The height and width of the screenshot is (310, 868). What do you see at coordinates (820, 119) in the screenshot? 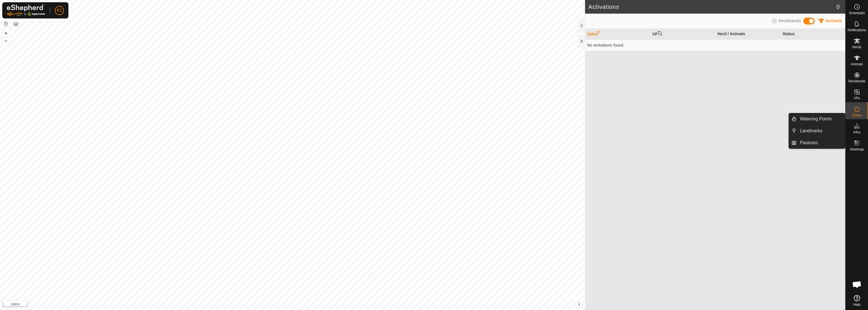
I see `a: Watering Points` at bounding box center [820, 119].